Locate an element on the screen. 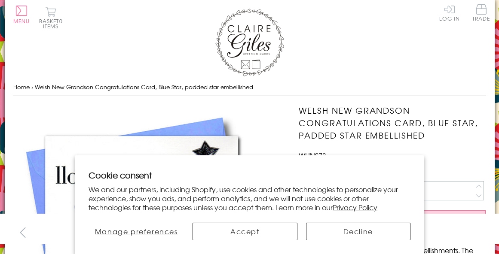 The width and height of the screenshot is (499, 254). a: Log In is located at coordinates (450, 12).